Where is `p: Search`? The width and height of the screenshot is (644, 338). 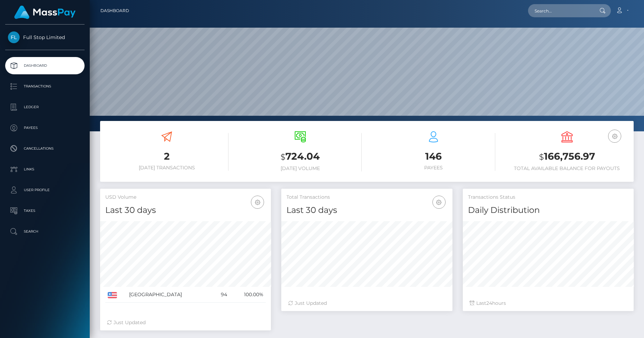 p: Search is located at coordinates (45, 231).